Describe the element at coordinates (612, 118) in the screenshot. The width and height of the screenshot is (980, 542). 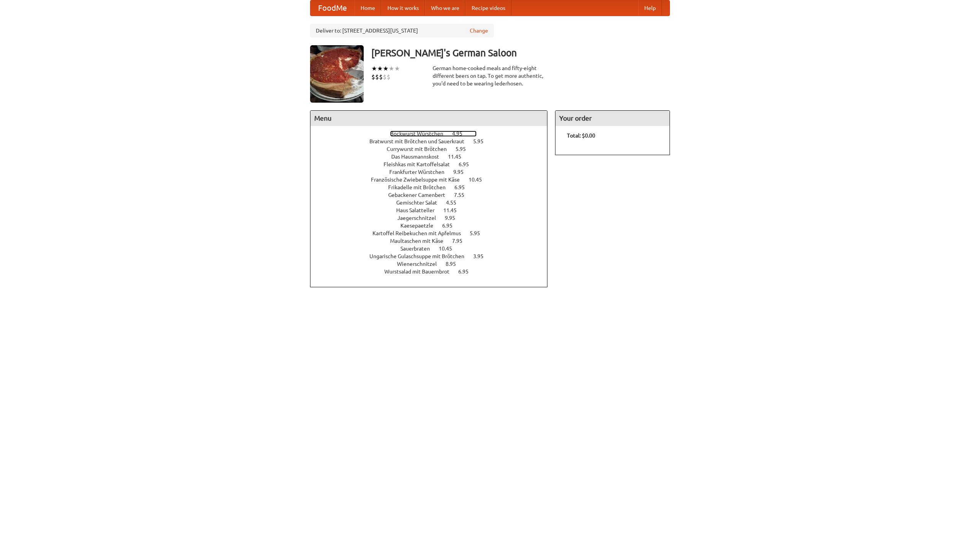
I see `h4: Your order` at that location.